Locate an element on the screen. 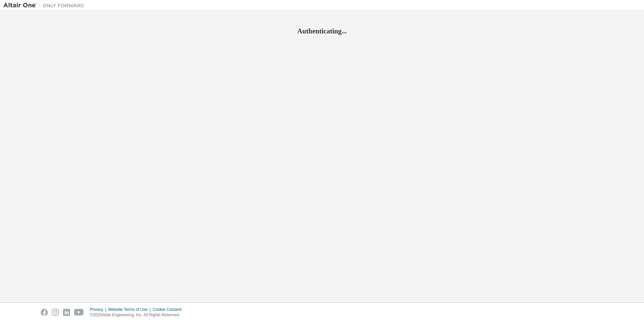  div: Privacy is located at coordinates (99, 309).